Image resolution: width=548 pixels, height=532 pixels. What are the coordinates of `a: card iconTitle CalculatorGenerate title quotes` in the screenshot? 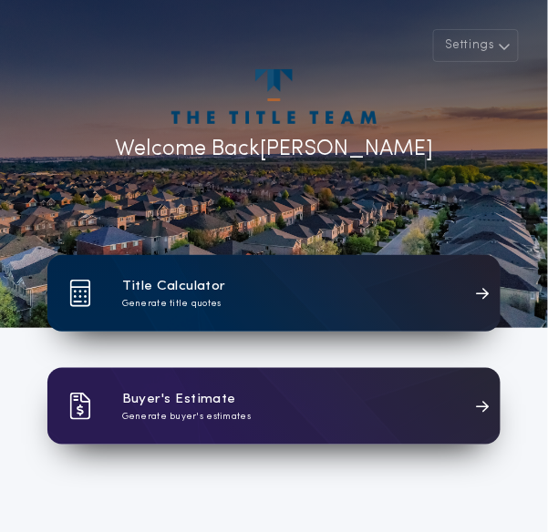 It's located at (273, 293).